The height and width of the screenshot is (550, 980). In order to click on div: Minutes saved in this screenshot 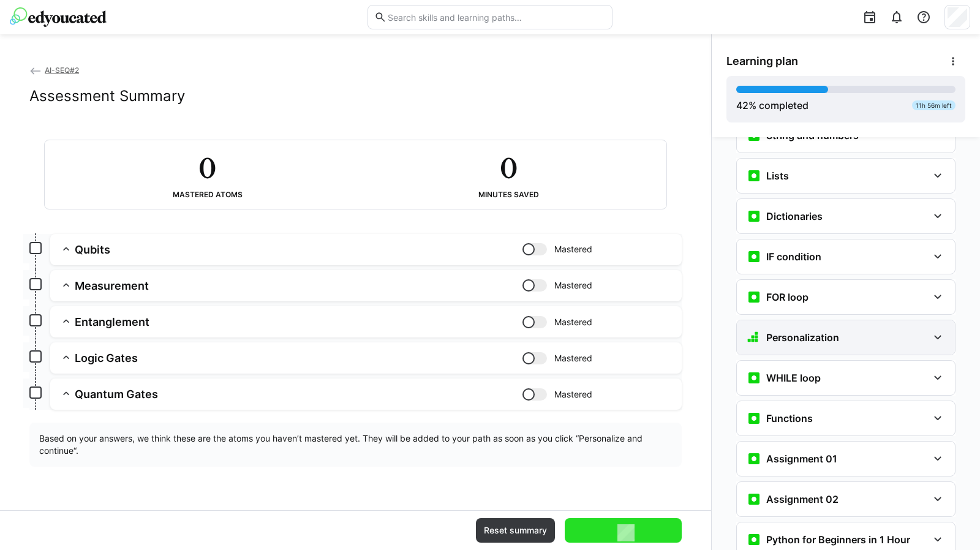, I will do `click(508, 195)`.